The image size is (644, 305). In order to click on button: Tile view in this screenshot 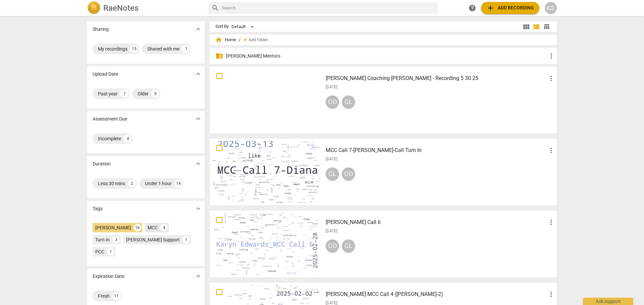, I will do `click(526, 27)`.